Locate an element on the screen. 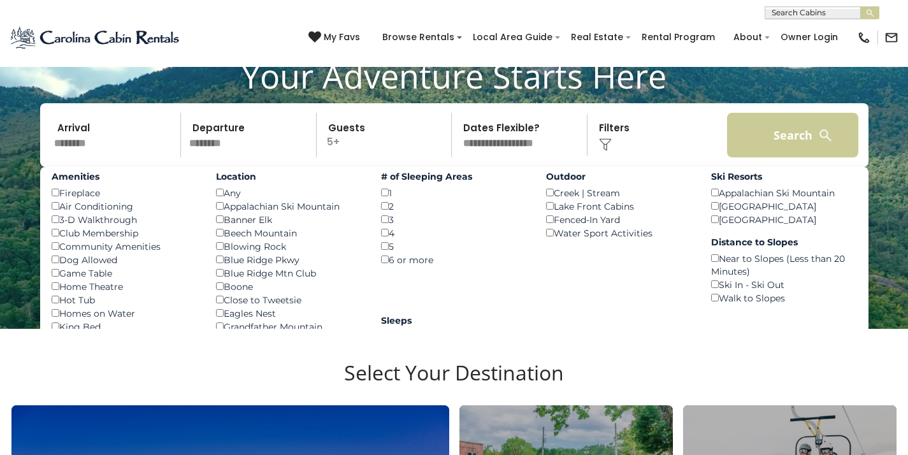 This screenshot has width=908, height=455. div: Walk to Slopes is located at coordinates (784, 298).